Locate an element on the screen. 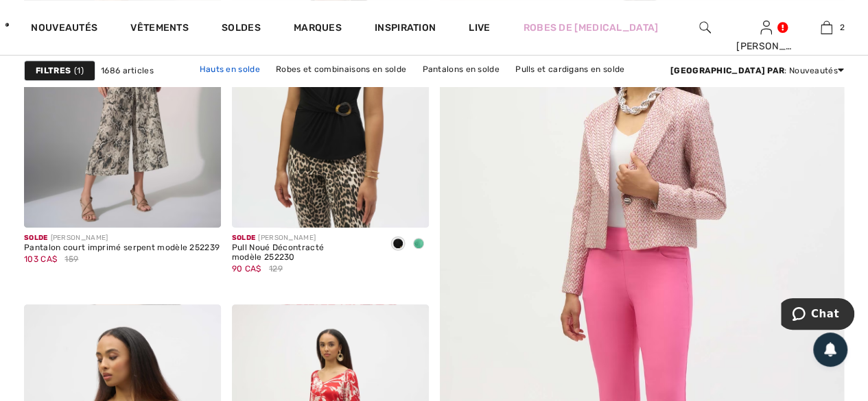 This screenshot has height=401, width=868. a: Vêtements is located at coordinates (159, 29).